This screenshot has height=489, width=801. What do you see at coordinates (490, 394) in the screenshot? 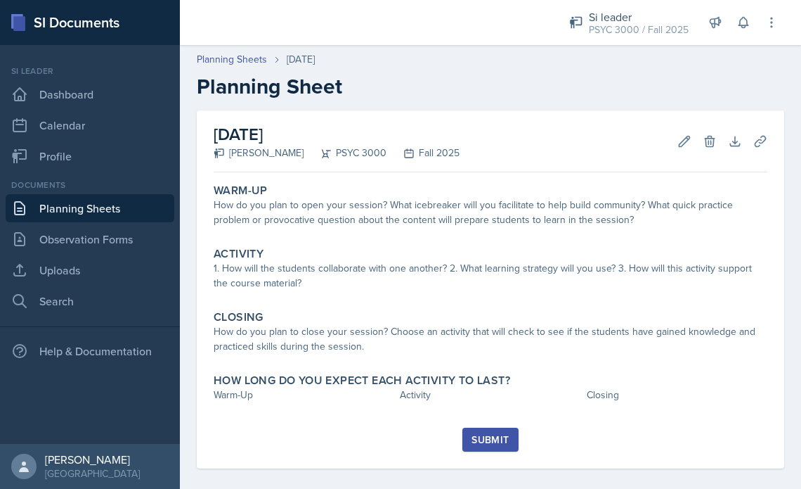
I see `div: Activity` at bounding box center [490, 394].